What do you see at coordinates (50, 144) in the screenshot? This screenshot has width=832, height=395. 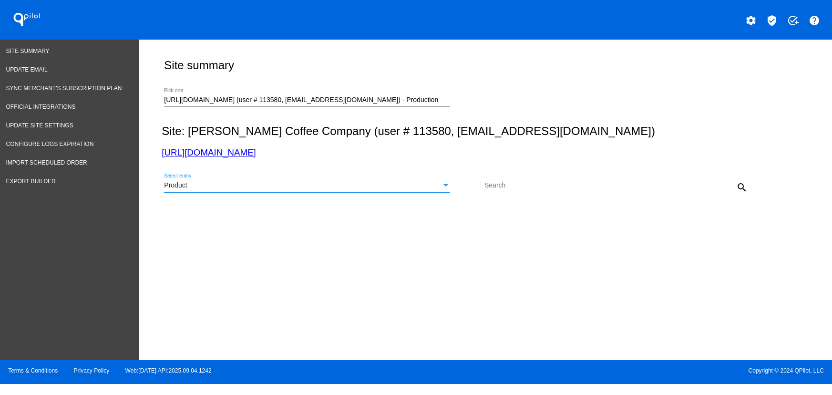 I see `span: Configure logs expiration` at bounding box center [50, 144].